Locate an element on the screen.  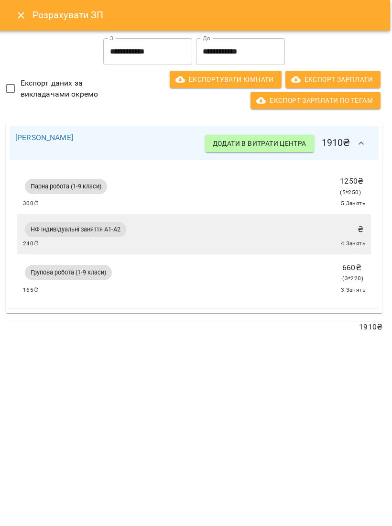
button: Експортувати кімнати is located at coordinates (226, 79).